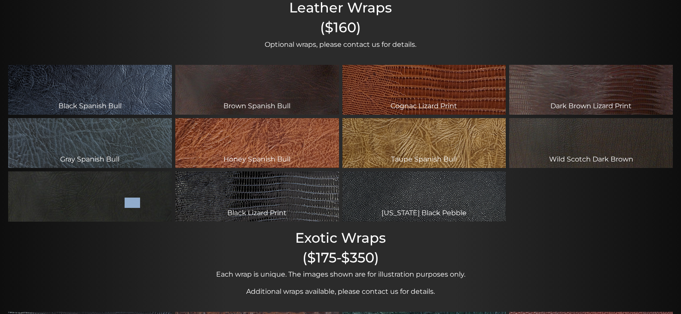 This screenshot has width=681, height=314. What do you see at coordinates (257, 143) in the screenshot?
I see `div: Honey Spanish Bull` at bounding box center [257, 143].